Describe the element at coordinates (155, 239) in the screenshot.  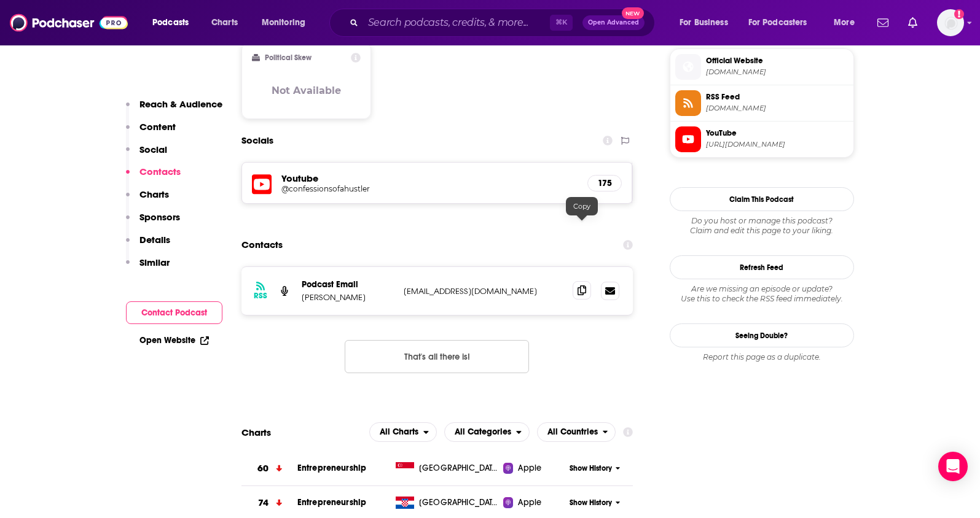
I see `p: Details` at that location.